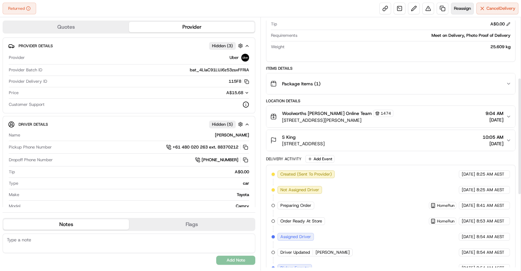 This screenshot has width=521, height=271. Describe the element at coordinates (25, 70) in the screenshot. I see `span: Provider Batch ID` at that location.